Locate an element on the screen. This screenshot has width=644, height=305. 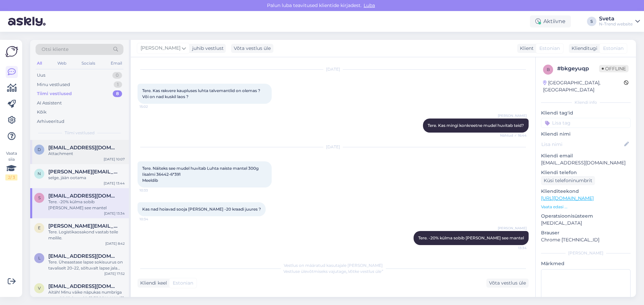
span: e is located at coordinates (40, 228).